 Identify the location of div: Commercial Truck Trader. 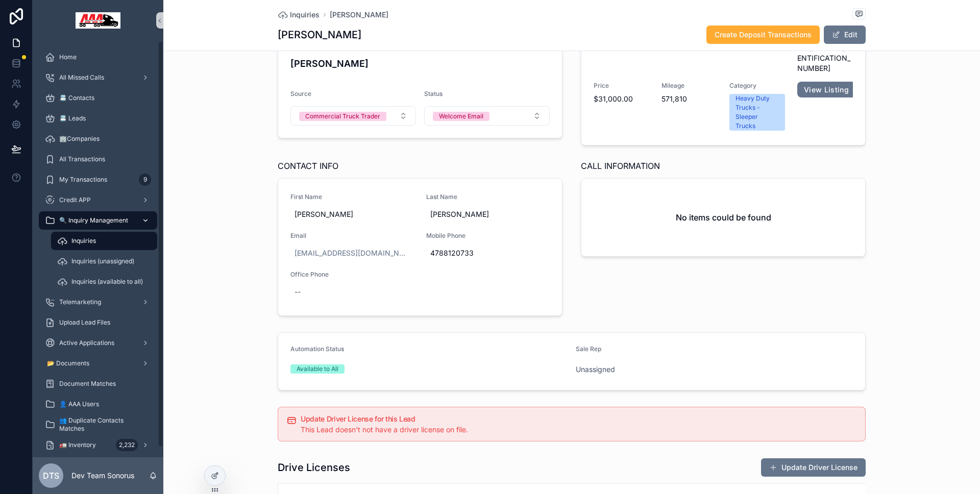
(342, 116).